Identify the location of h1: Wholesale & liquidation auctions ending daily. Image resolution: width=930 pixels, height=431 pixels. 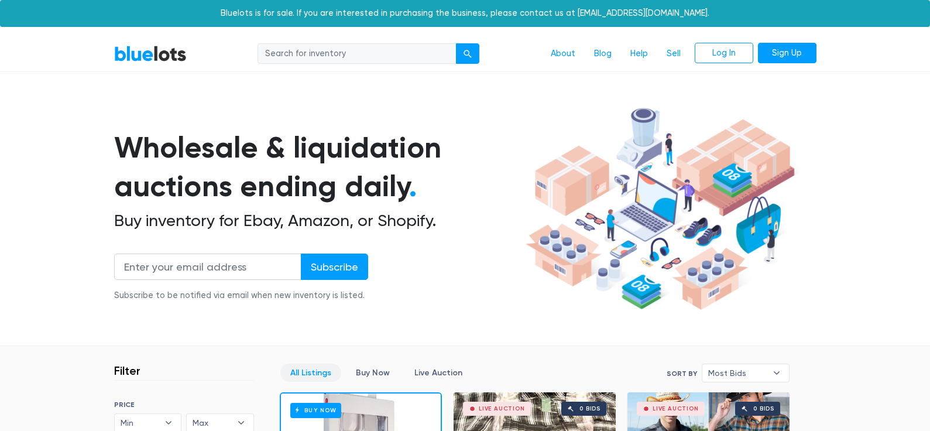
(318, 167).